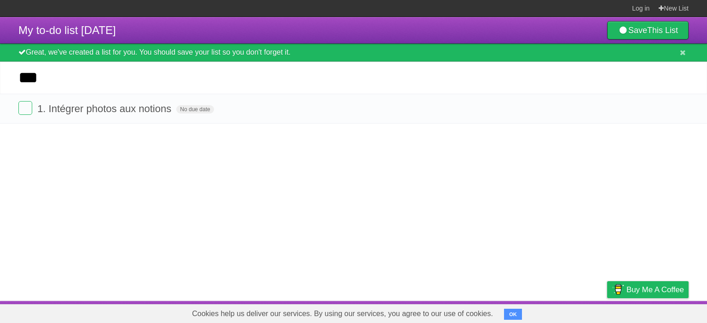 This screenshot has width=707, height=323. Describe the element at coordinates (647, 290) in the screenshot. I see `a: Buy me a coffee` at that location.